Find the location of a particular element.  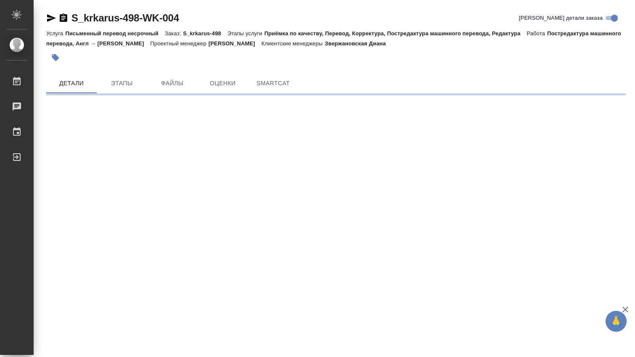

p: Заказ: is located at coordinates (174, 33).